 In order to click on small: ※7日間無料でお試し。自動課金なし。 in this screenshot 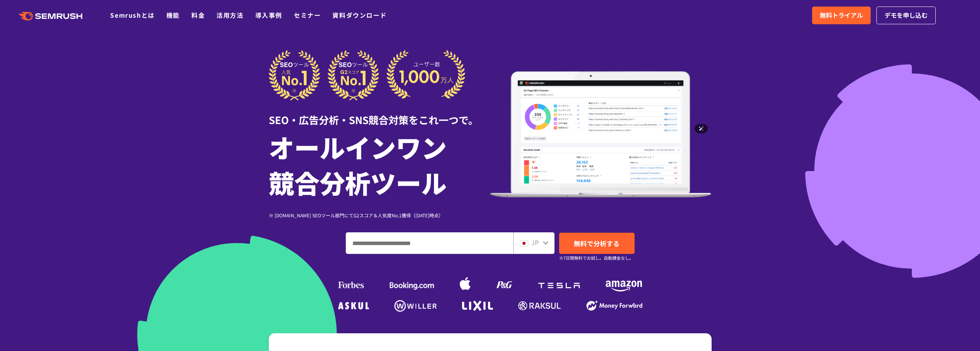, I will do `click(596, 258)`.